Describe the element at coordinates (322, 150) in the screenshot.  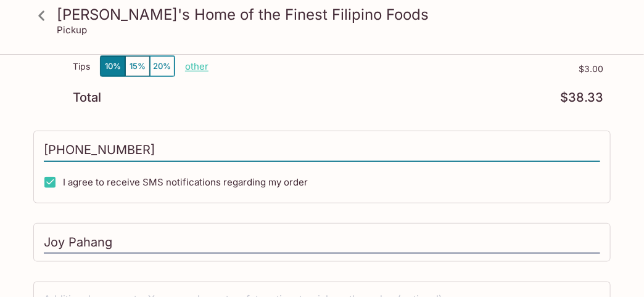
I see `input: Enter phone number` at that location.